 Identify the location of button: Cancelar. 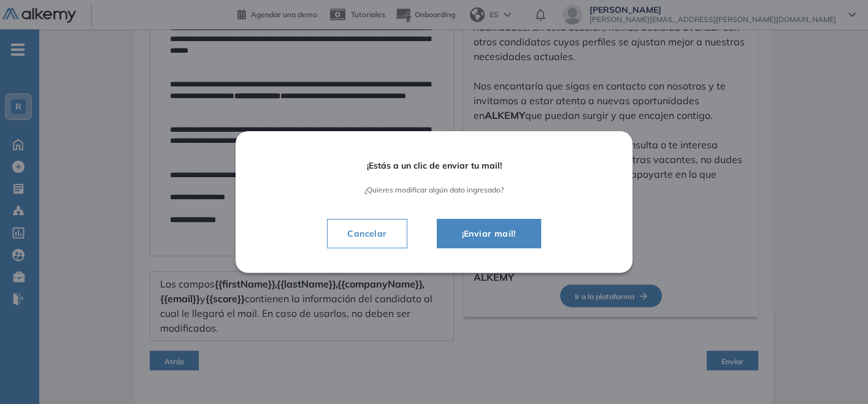
(367, 234).